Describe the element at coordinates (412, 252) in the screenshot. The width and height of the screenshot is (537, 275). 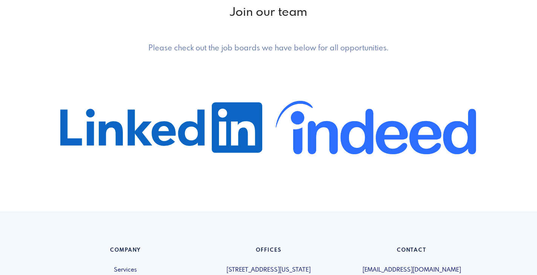
I see `h6: Contact` at that location.